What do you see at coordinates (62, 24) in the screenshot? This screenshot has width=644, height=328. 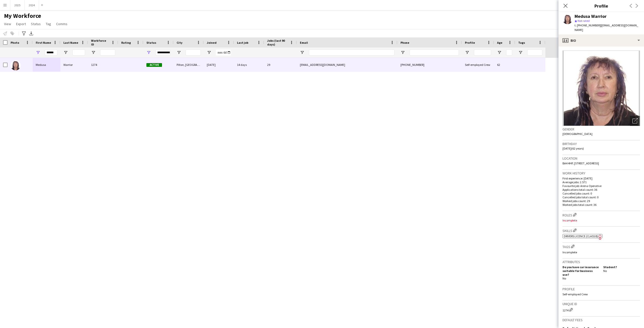 I see `a: Comms` at bounding box center [62, 24].